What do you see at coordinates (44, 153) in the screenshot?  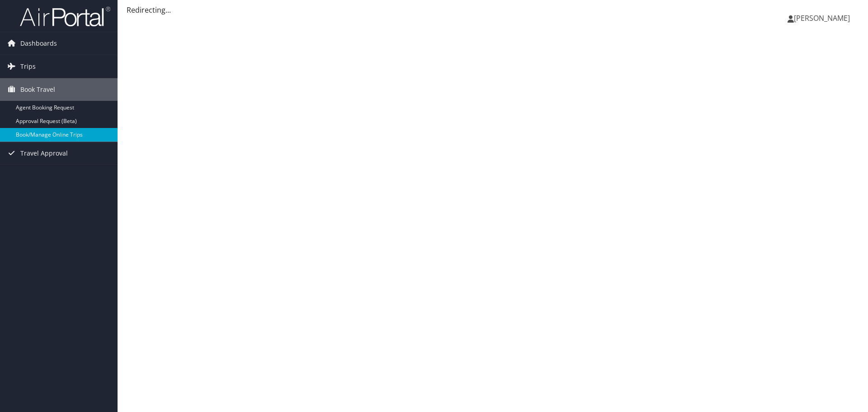 I see `span: Travel Approval` at bounding box center [44, 153].